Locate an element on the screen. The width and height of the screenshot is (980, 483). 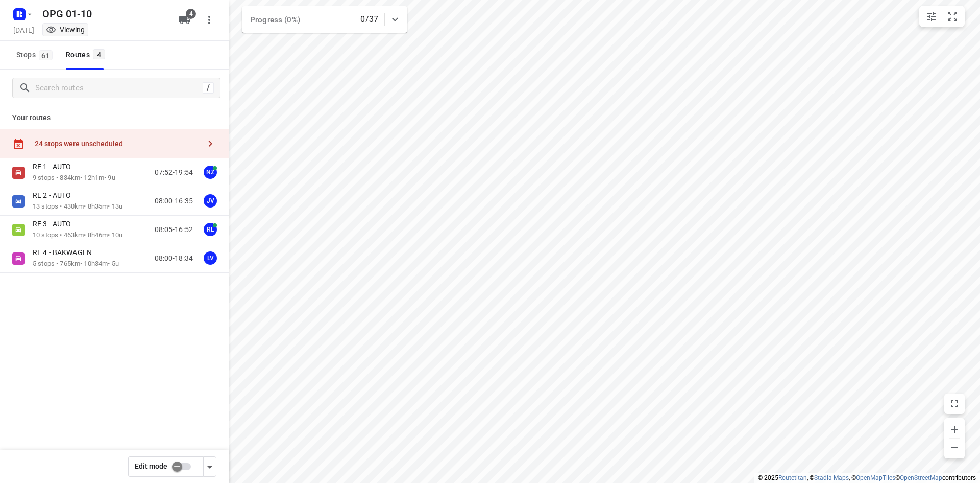
div: 24 stops were unscheduled is located at coordinates (117, 144).